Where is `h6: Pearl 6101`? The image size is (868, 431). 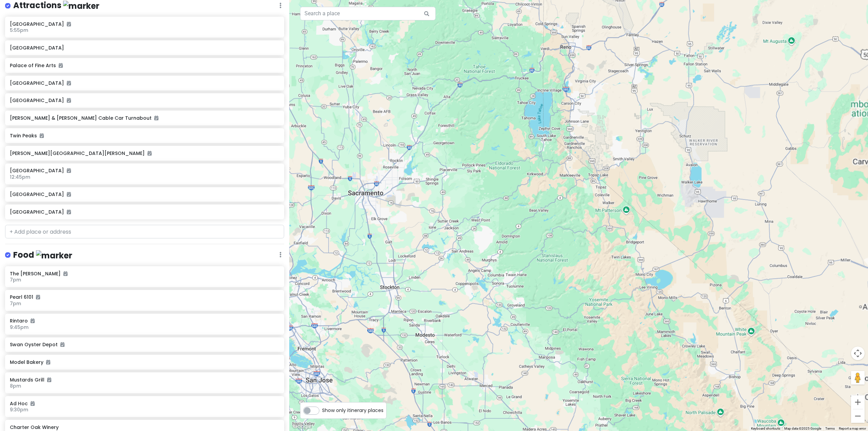 h6: Pearl 6101 is located at coordinates (145, 297).